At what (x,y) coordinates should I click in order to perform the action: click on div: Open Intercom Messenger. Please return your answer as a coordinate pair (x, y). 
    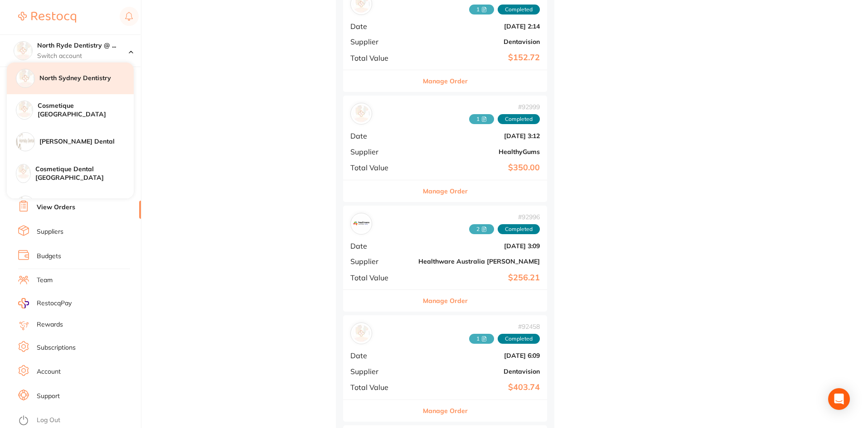
    Looking at the image, I should click on (839, 399).